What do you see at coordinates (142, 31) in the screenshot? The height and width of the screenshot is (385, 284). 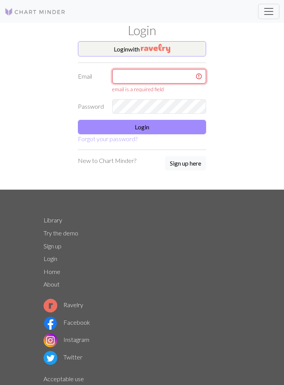 I see `h1: Login` at bounding box center [142, 31].